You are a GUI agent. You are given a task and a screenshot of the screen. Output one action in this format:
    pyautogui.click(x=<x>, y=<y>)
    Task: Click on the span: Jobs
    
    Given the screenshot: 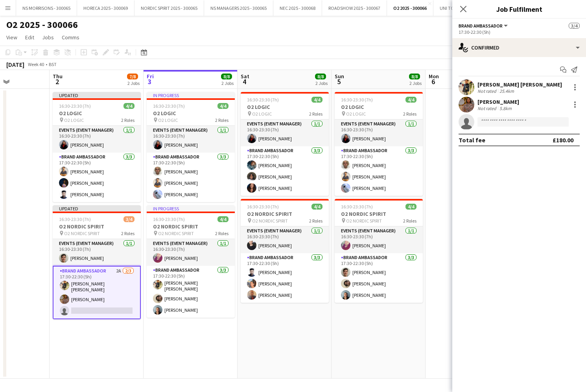 What is the action you would take?
    pyautogui.click(x=48, y=37)
    